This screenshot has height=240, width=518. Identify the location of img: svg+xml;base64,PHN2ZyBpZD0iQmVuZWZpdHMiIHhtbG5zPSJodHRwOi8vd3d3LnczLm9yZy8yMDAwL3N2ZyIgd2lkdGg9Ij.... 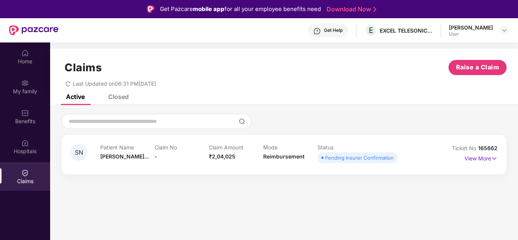
(25, 113).